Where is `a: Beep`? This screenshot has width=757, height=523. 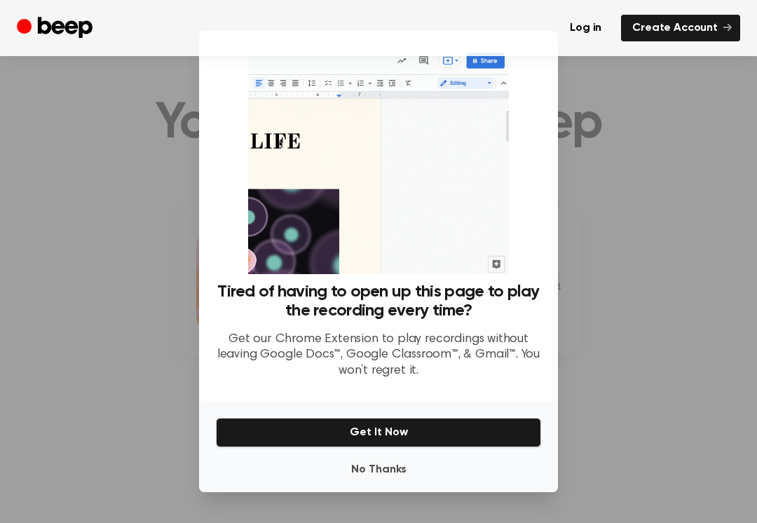
a: Beep is located at coordinates (56, 28).